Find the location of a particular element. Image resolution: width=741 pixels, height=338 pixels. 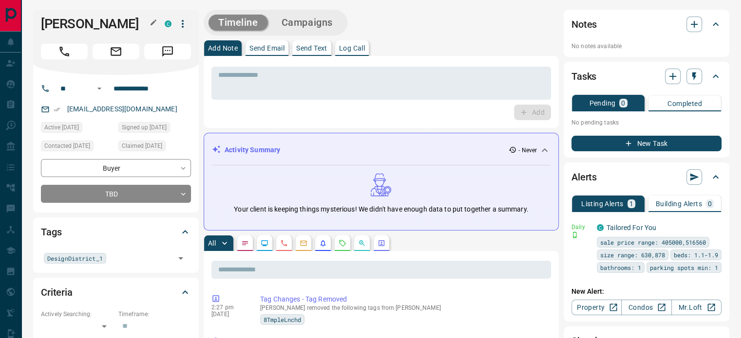

a: Tailored For You is located at coordinates (631, 228).